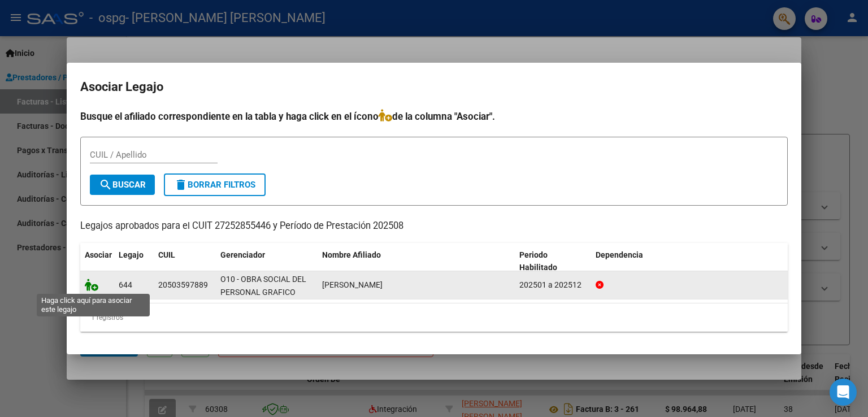 The width and height of the screenshot is (868, 417). What do you see at coordinates (122, 185) in the screenshot?
I see `span: Buscar` at bounding box center [122, 185].